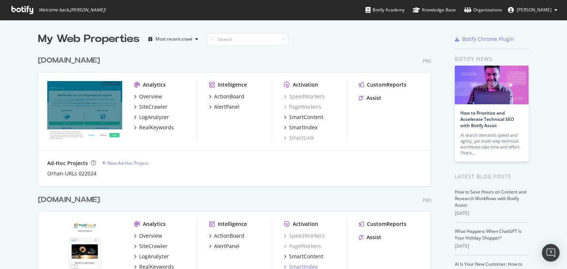  What do you see at coordinates (385, 10) in the screenshot?
I see `div: Botify Academy` at bounding box center [385, 10].